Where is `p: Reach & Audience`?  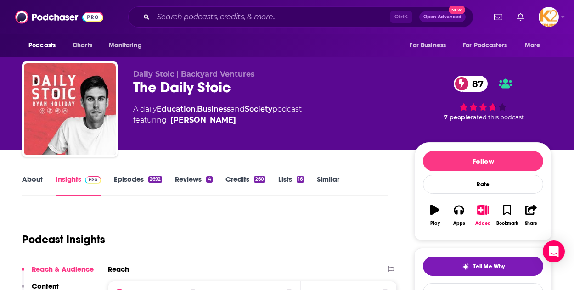
p: Reach & Audience is located at coordinates (62, 269).